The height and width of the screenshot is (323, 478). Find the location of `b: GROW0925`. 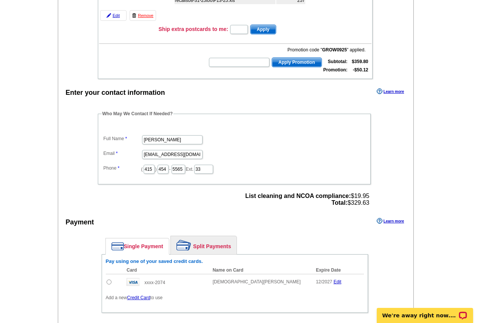

b: GROW0925 is located at coordinates (334, 50).